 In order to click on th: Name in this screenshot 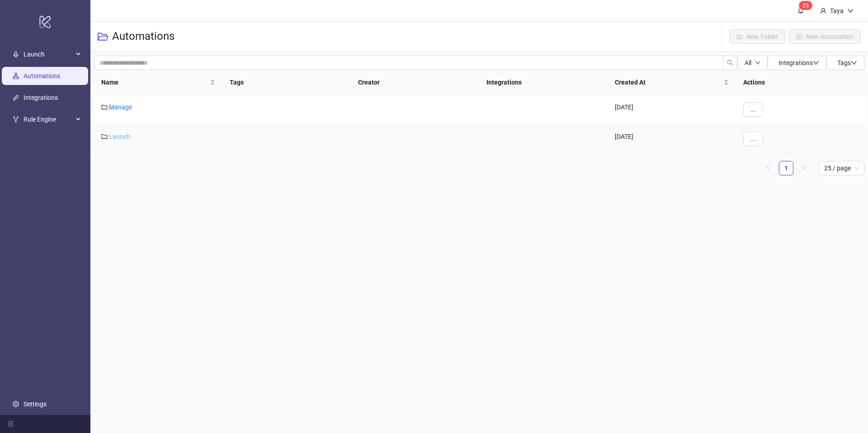, I will do `click(158, 82)`.